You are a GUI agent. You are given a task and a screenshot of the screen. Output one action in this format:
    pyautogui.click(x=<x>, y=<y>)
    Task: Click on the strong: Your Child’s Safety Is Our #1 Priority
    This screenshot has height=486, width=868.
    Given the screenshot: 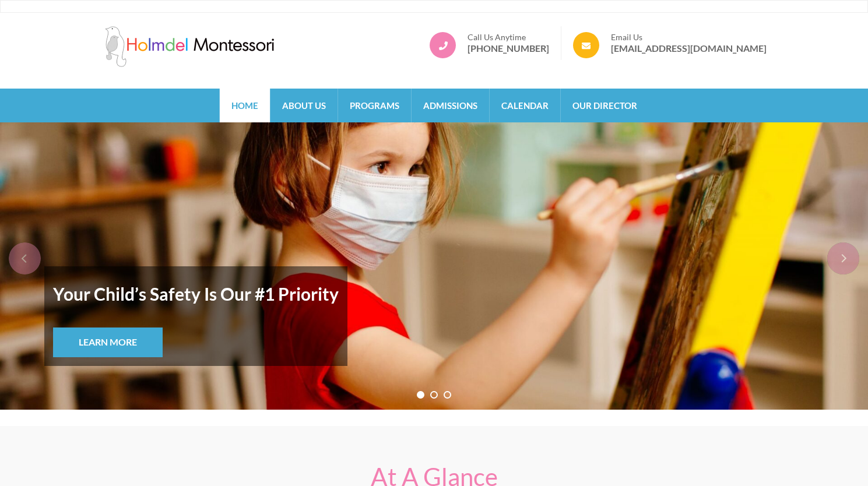 What is the action you would take?
    pyautogui.click(x=196, y=293)
    